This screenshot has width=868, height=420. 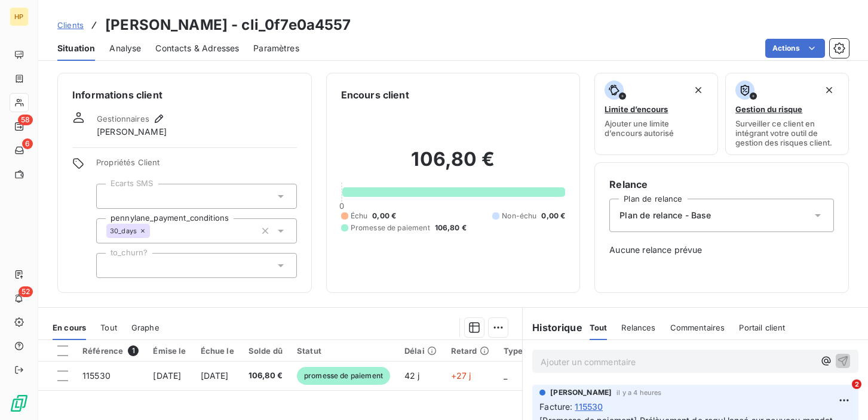 What do you see at coordinates (25, 120) in the screenshot?
I see `span: 58` at bounding box center [25, 120].